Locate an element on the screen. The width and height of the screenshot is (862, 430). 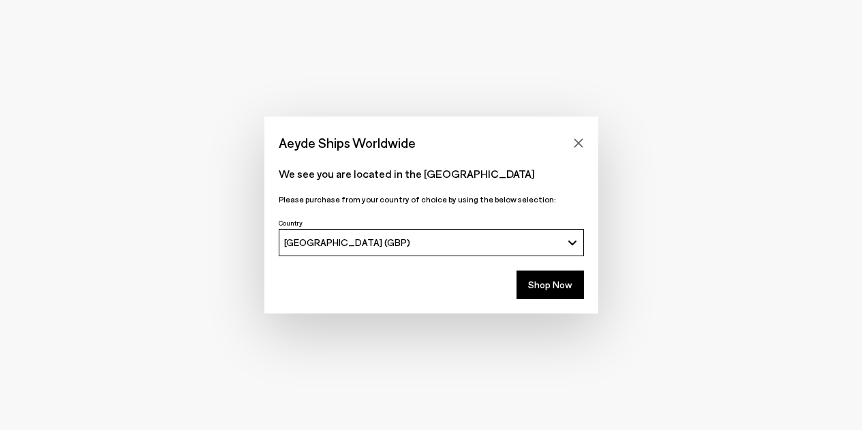
button: Shop Now is located at coordinates (550, 285).